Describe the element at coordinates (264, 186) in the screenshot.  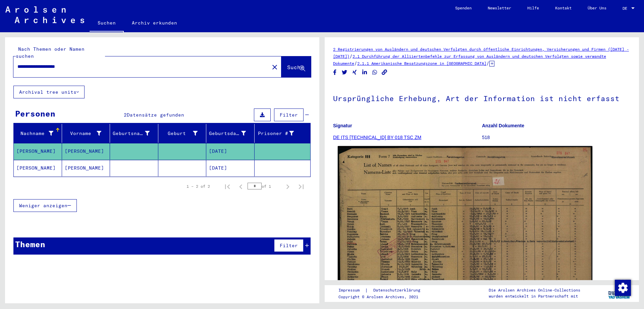
I see `div: of 1` at that location.